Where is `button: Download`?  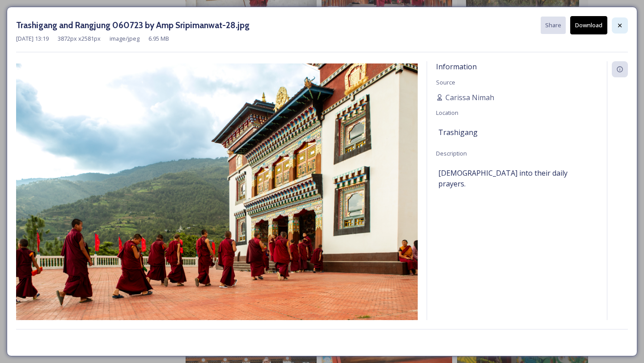
button: Download is located at coordinates (589, 25).